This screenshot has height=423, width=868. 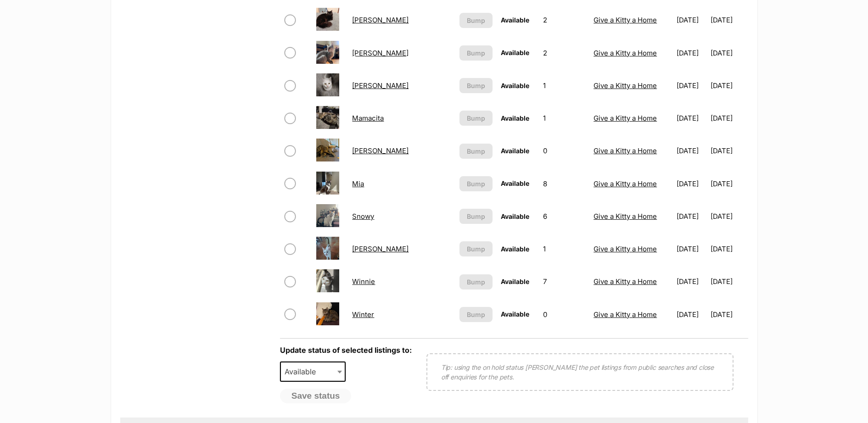 What do you see at coordinates (564, 216) in the screenshot?
I see `td: 6` at bounding box center [564, 216].